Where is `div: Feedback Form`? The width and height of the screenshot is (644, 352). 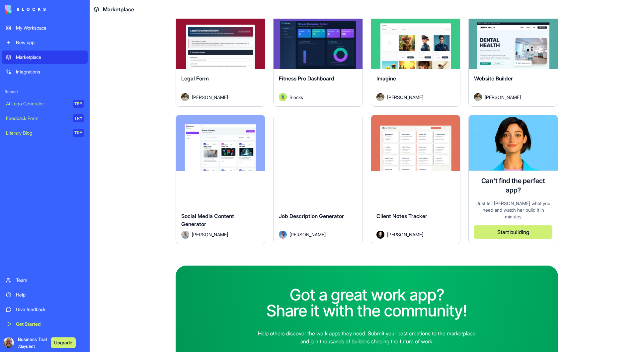
div: Feedback Form is located at coordinates (37, 118).